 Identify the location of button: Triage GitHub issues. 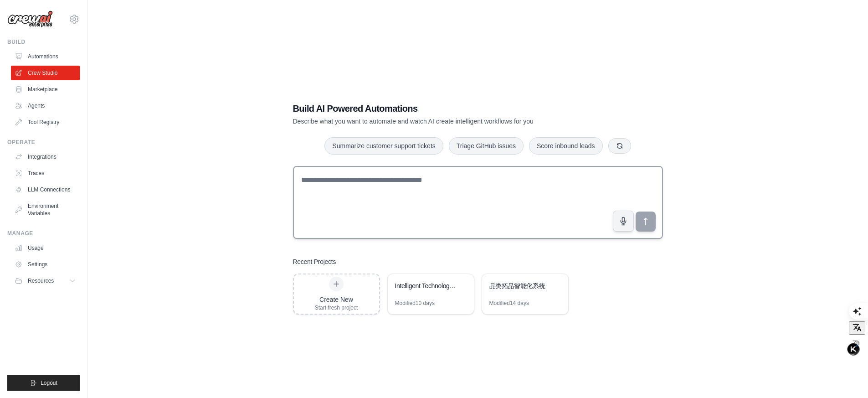
(486, 146).